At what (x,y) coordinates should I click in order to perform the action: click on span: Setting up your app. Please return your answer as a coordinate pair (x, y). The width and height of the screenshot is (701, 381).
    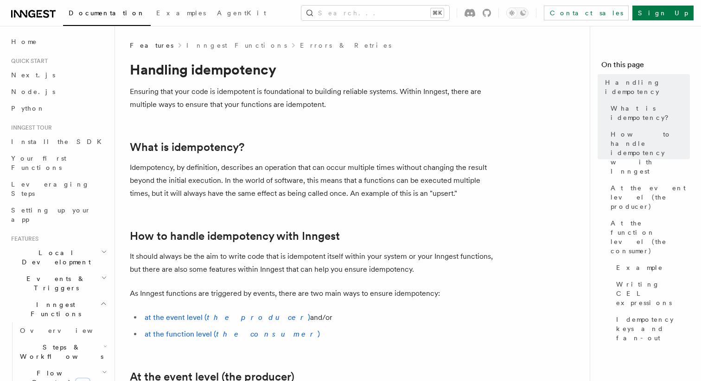
    Looking at the image, I should click on (51, 215).